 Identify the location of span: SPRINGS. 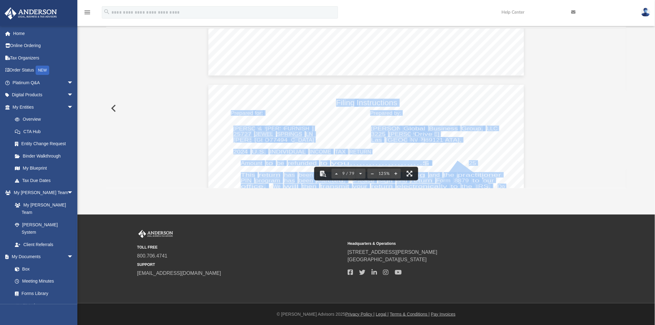
(290, 134).